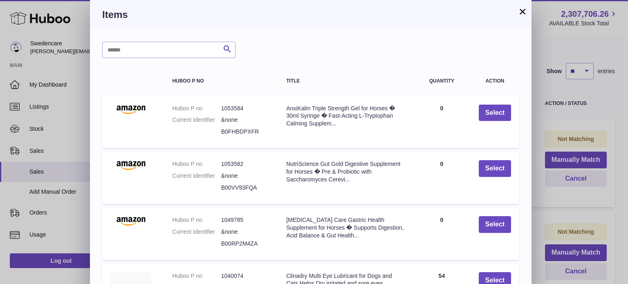 The image size is (628, 284). I want to click on th: Title, so click(345, 81).